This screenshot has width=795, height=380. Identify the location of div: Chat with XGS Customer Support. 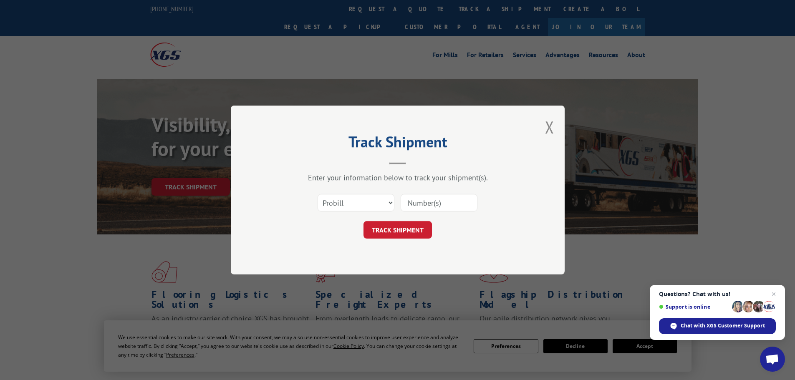
(717, 326).